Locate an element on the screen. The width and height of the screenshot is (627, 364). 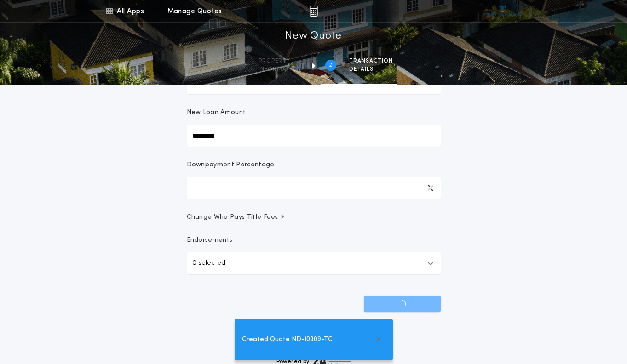
span: Change Who Pays Title Fees is located at coordinates (236, 218).